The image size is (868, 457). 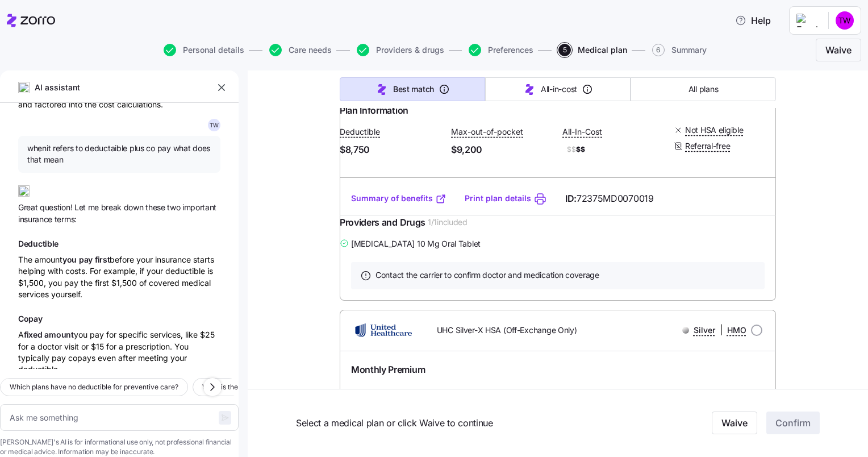 What do you see at coordinates (507, 330) in the screenshot?
I see `span: UHC Silver-X HSA (Off-Exchange Only)` at bounding box center [507, 330].